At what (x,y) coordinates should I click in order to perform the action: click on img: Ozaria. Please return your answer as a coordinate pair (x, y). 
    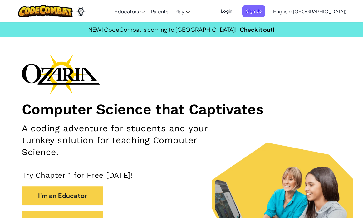
    Looking at the image, I should click on (81, 11).